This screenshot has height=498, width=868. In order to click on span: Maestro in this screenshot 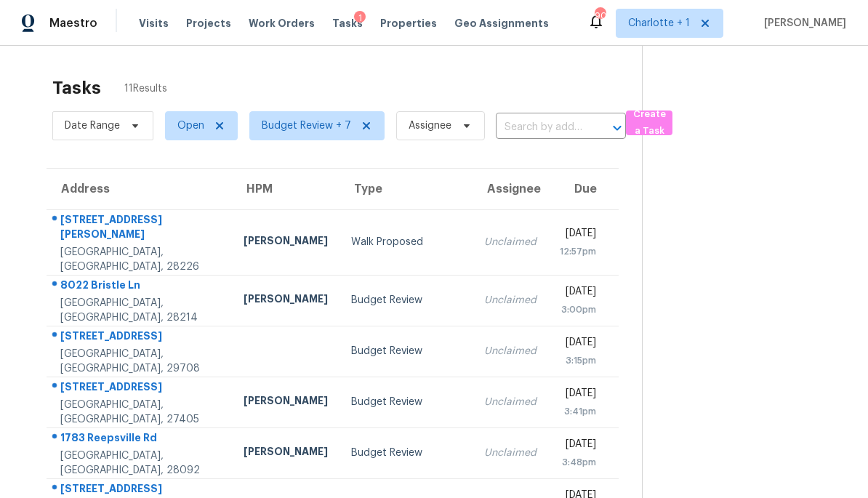, I will do `click(74, 23)`.